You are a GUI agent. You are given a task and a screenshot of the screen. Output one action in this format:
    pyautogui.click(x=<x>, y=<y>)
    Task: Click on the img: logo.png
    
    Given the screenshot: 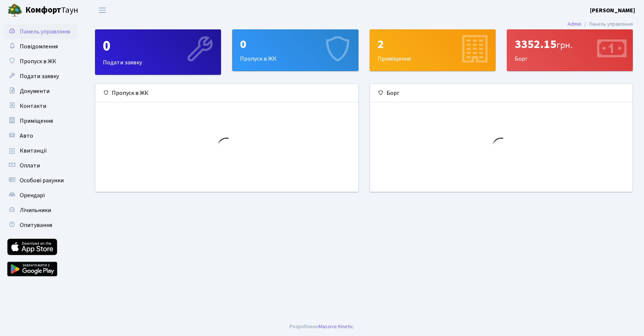 What is the action you would take?
    pyautogui.click(x=15, y=10)
    